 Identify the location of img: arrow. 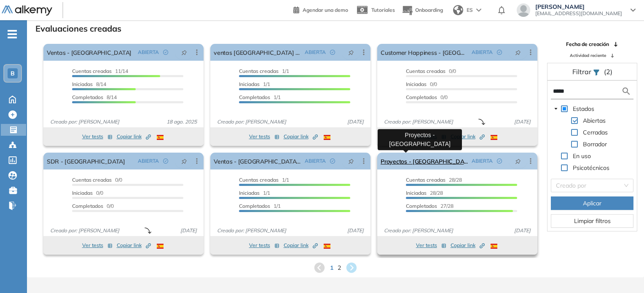
(479, 10).